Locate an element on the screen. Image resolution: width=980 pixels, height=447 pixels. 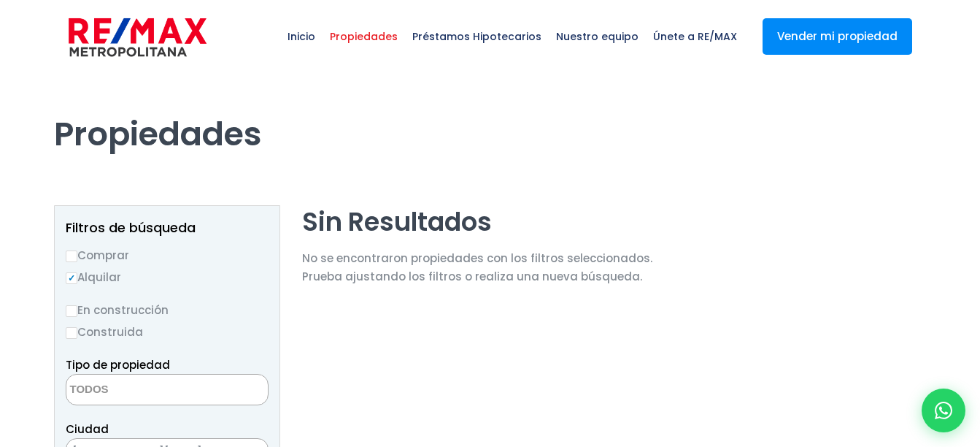
input: Construida is located at coordinates (72, 332).